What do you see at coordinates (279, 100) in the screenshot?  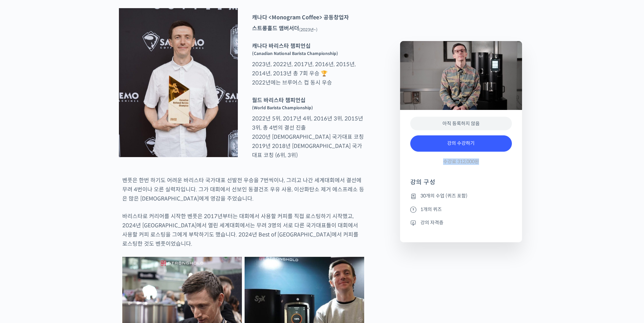 I see `strong: 월드 바리스타 챔피언십` at bounding box center [279, 100].